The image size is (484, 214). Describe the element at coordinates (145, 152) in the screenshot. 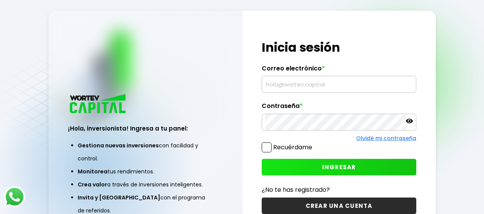

I see `li: con facilidad y control.` at that location.